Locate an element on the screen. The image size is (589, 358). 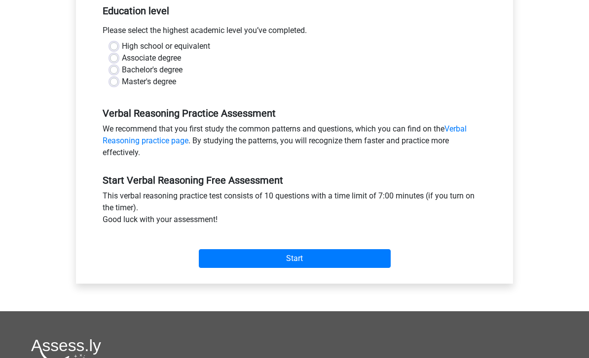
input: Start is located at coordinates (294, 259).